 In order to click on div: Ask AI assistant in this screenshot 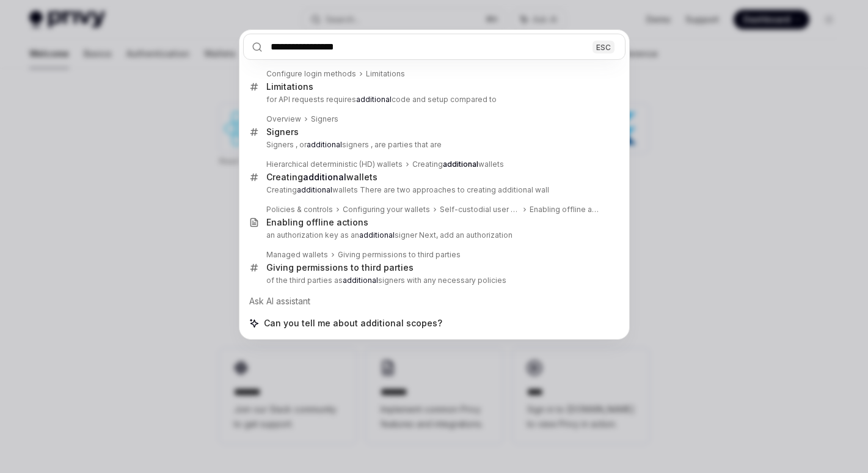, I will do `click(435, 302)`.